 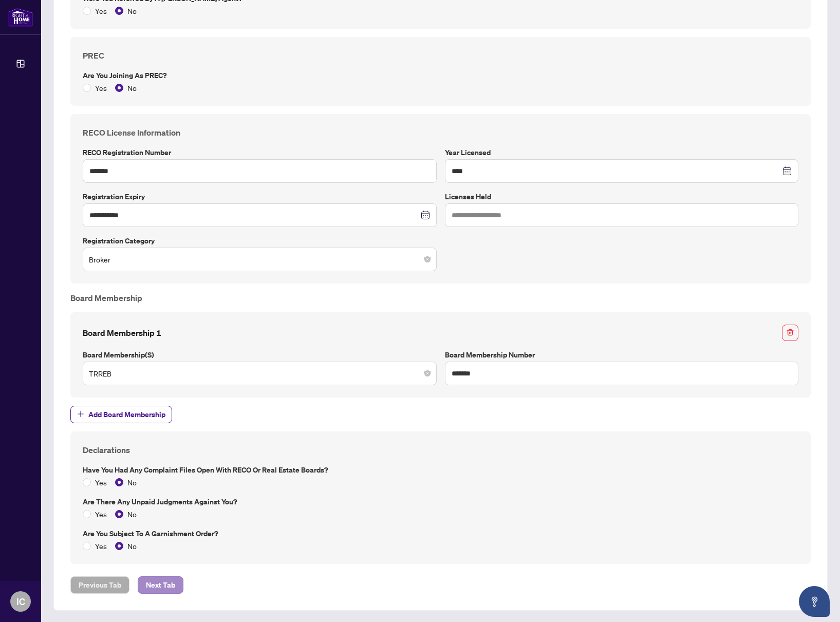 What do you see at coordinates (260, 355) in the screenshot?
I see `label: Board Membership(s)` at bounding box center [260, 355].